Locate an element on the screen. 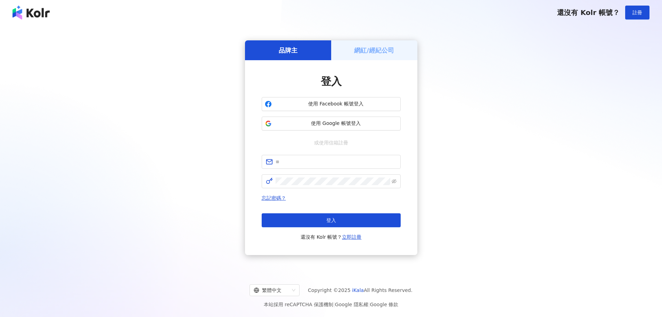 This screenshot has height=317, width=662. span: 使用 Facebook 帳號登入 is located at coordinates (336, 104).